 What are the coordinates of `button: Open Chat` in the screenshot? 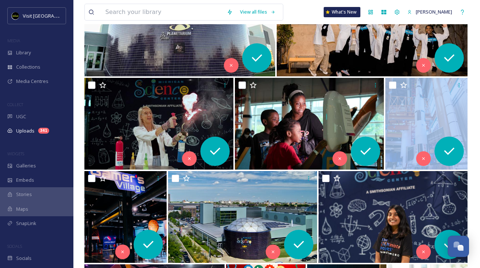 It's located at (459, 246).